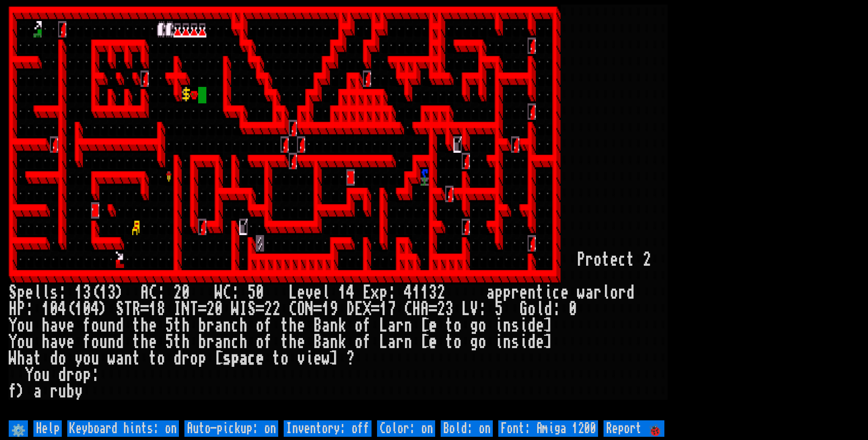  Describe the element at coordinates (342, 342) in the screenshot. I see `div: k` at that location.